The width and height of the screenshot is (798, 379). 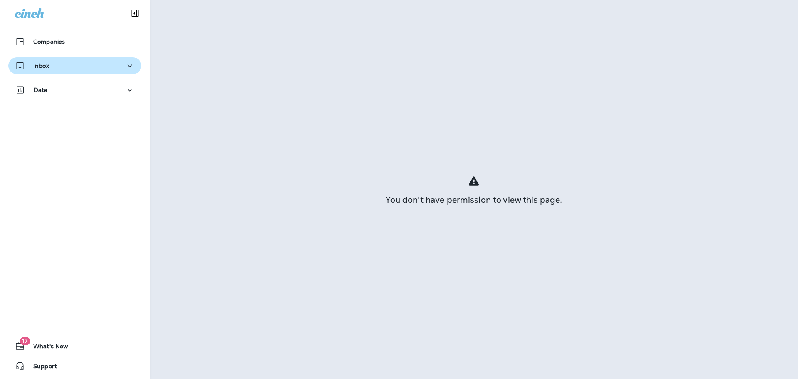 What do you see at coordinates (75, 346) in the screenshot?
I see `button: 17What's New` at bounding box center [75, 346].